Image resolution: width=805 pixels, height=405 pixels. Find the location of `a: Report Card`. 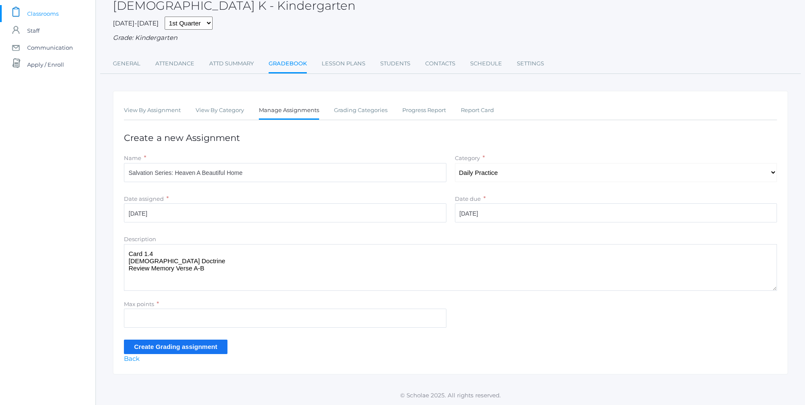

a: Report Card is located at coordinates (477, 110).